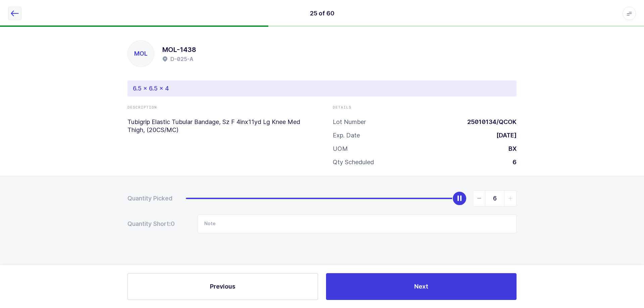  I want to click on h1: MOL-1438, so click(179, 50).